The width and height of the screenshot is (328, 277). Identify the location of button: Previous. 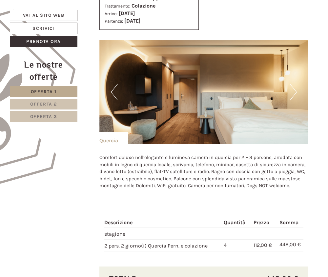
(114, 92).